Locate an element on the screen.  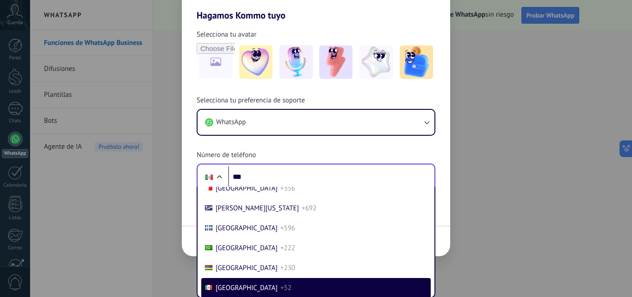
img: -2.jpeg is located at coordinates (296, 62).